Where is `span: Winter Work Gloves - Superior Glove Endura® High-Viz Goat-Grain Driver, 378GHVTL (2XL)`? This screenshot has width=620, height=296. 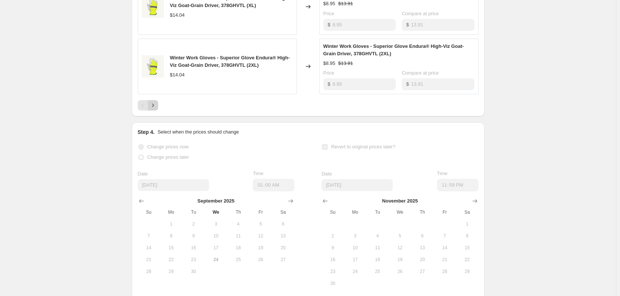
span: Winter Work Gloves - Superior Glove Endura® High-Viz Goat-Grain Driver, 378GHVTL (2XL) is located at coordinates (230, 61).